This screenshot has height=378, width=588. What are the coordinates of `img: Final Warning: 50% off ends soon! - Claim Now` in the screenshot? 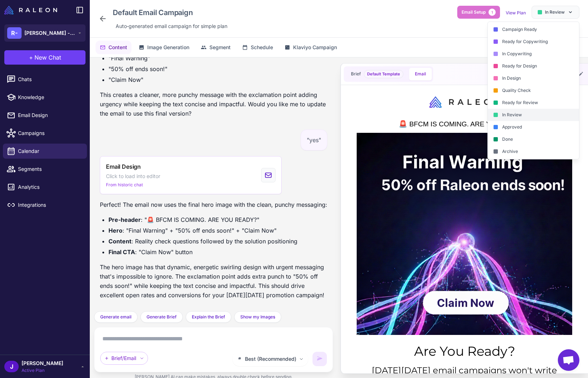 It's located at (112, 146).